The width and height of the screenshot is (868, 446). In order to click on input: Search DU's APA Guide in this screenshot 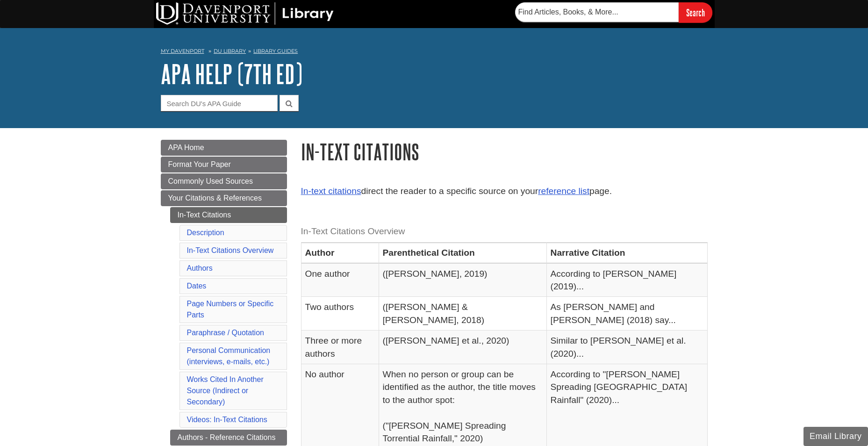, I will do `click(219, 103)`.